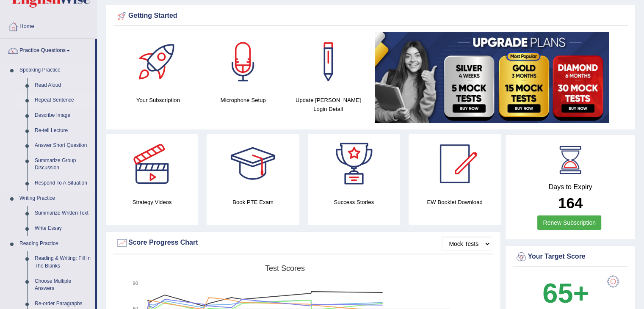 Image resolution: width=644 pixels, height=309 pixels. What do you see at coordinates (55, 198) in the screenshot?
I see `a: Writing Practice` at bounding box center [55, 198].